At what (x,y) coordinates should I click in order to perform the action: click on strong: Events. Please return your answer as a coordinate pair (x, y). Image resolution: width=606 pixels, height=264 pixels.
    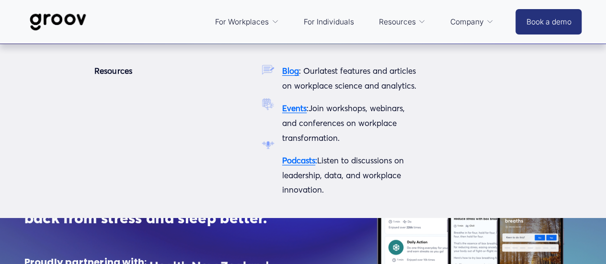
    Looking at the image, I should click on (294, 108).